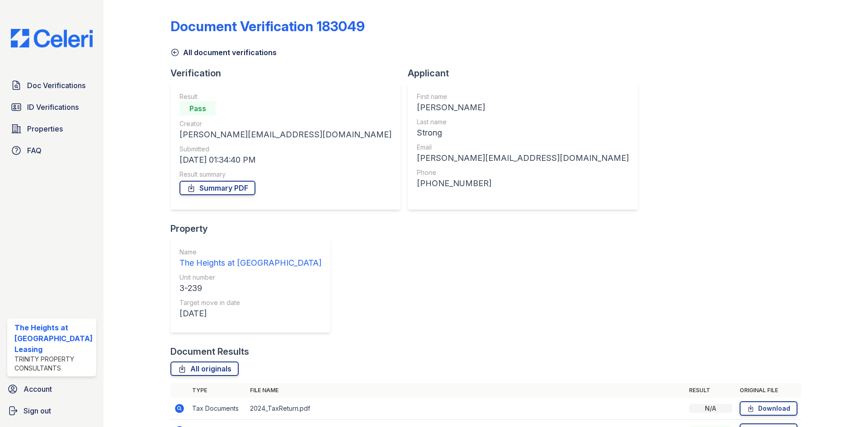 This screenshot has width=868, height=427. Describe the element at coordinates (51, 107) in the screenshot. I see `a: ID Verifications` at that location.